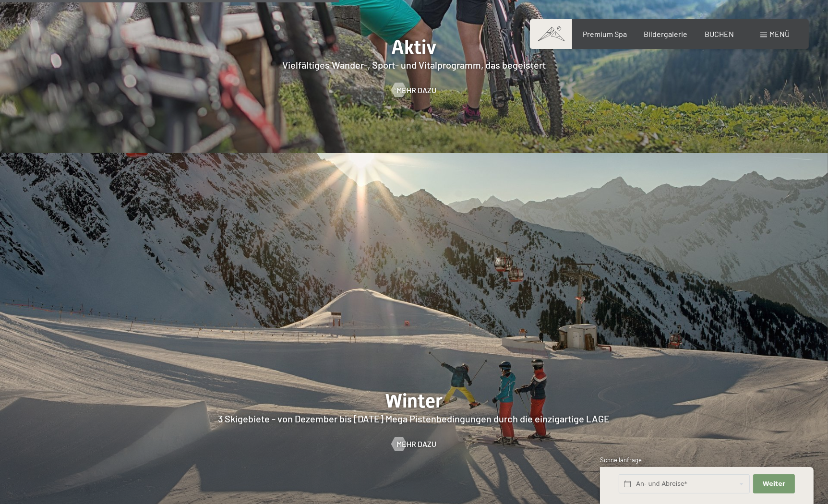 Image resolution: width=828 pixels, height=504 pixels. Describe the element at coordinates (780, 34) in the screenshot. I see `span: Menü` at that location.